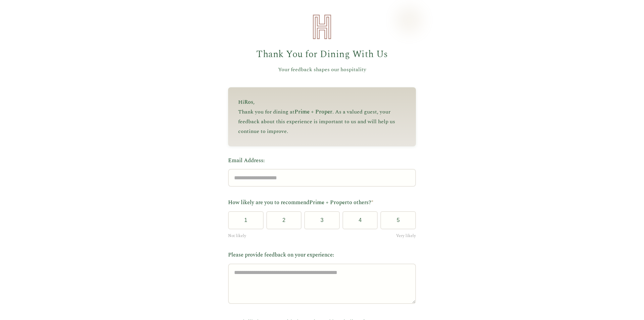  I want to click on p: Your feedback shapes our hospitality, so click(322, 70).